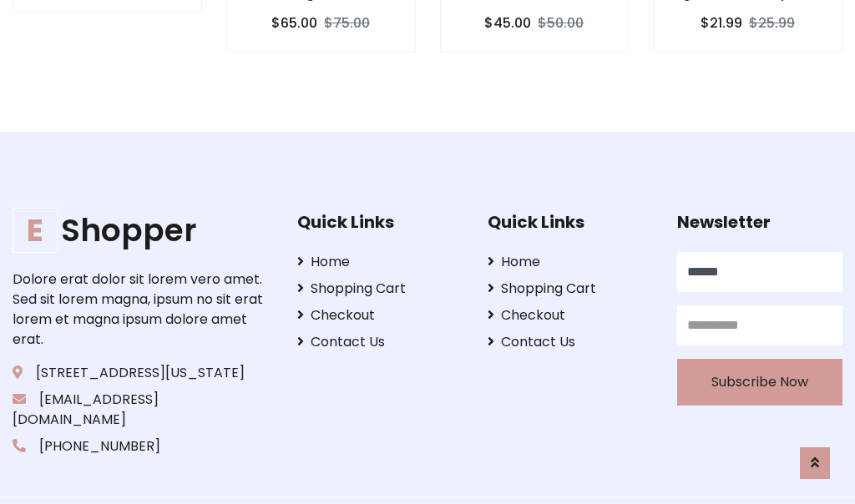  Describe the element at coordinates (347, 22) in the screenshot. I see `del: $75.00` at that location.